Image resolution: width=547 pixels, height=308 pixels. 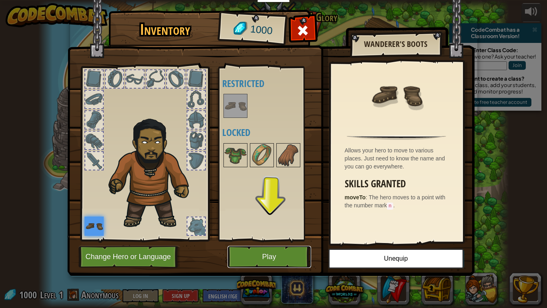 I want to click on h4: Locked, so click(x=269, y=132).